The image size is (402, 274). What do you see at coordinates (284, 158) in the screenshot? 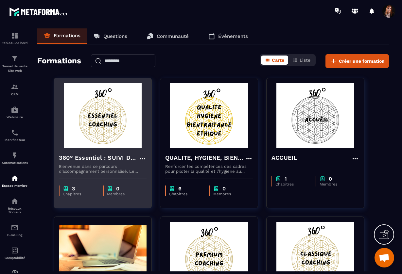
I see `h4: ACCUEIL` at bounding box center [284, 158].